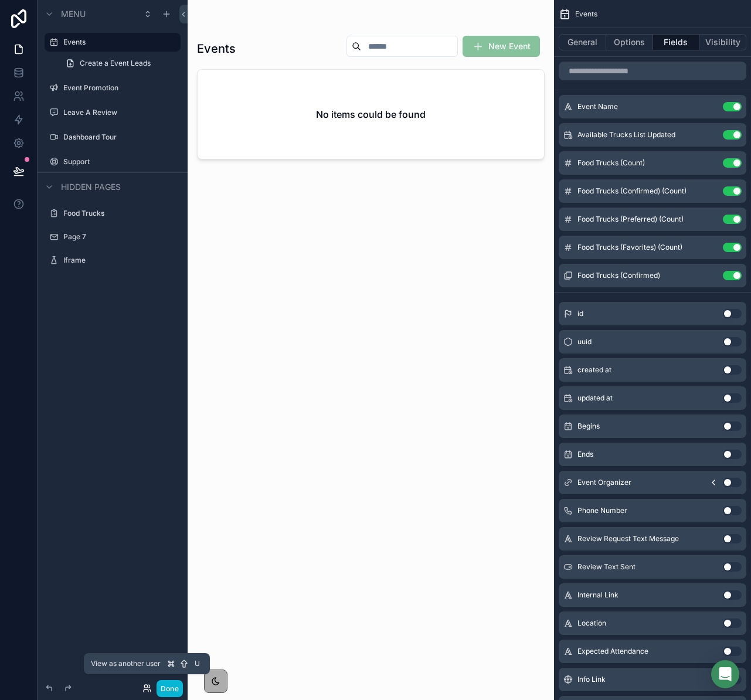 This screenshot has height=700, width=751. Describe the element at coordinates (723, 42) in the screenshot. I see `button: Visibility` at that location.